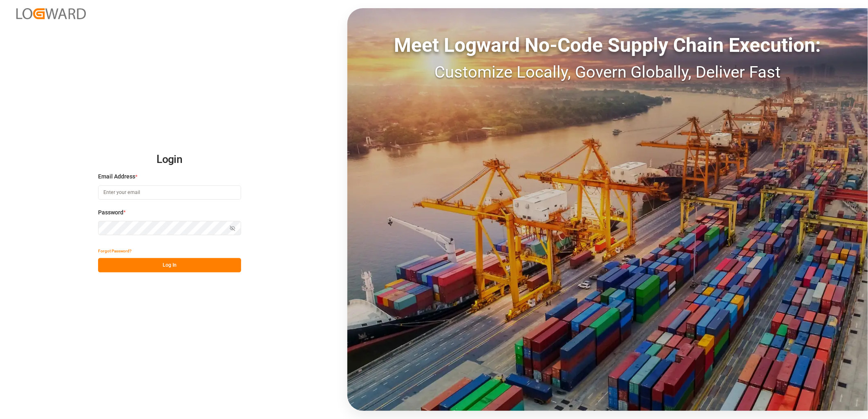 The width and height of the screenshot is (868, 419). Describe the element at coordinates (111, 213) in the screenshot. I see `span: Password` at that location.